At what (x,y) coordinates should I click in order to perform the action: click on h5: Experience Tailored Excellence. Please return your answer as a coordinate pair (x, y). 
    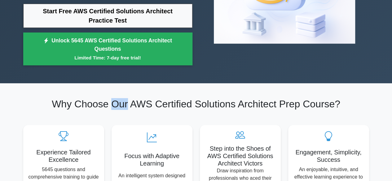
    Looking at the image, I should click on (63, 156).